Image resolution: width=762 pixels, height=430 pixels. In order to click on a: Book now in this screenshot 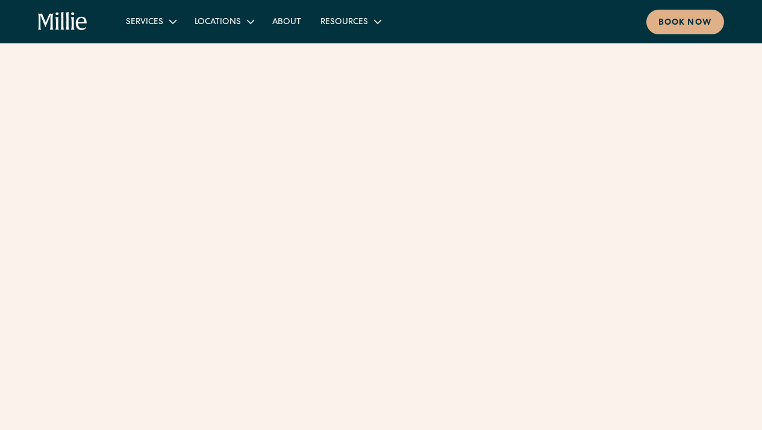, I will do `click(685, 22)`.